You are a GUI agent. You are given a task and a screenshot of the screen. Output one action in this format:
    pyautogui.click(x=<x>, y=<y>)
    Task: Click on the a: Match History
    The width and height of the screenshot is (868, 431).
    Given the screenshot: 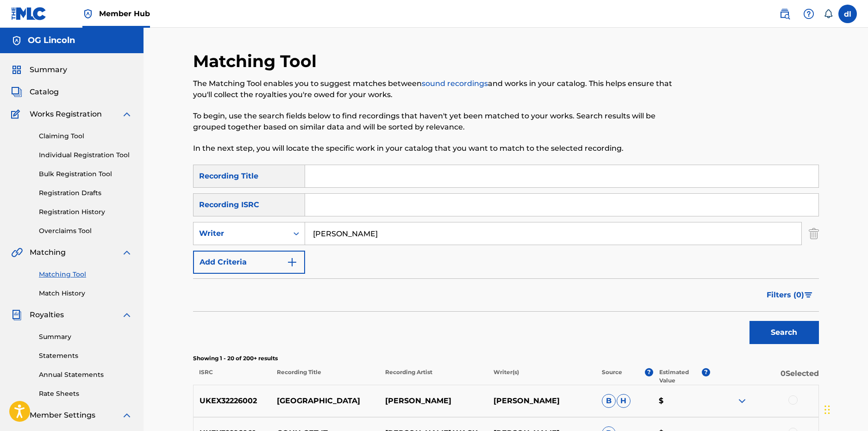 What is the action you would take?
    pyautogui.click(x=85, y=293)
    